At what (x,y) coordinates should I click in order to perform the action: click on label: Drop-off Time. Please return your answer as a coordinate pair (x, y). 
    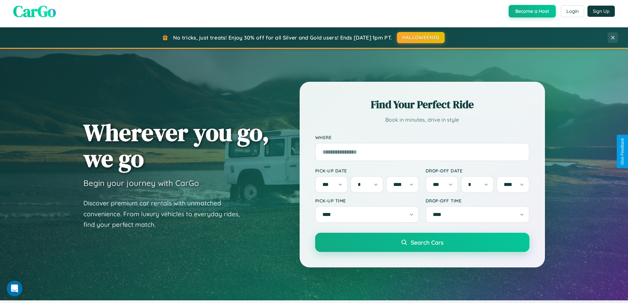
    Looking at the image, I should click on (478, 200).